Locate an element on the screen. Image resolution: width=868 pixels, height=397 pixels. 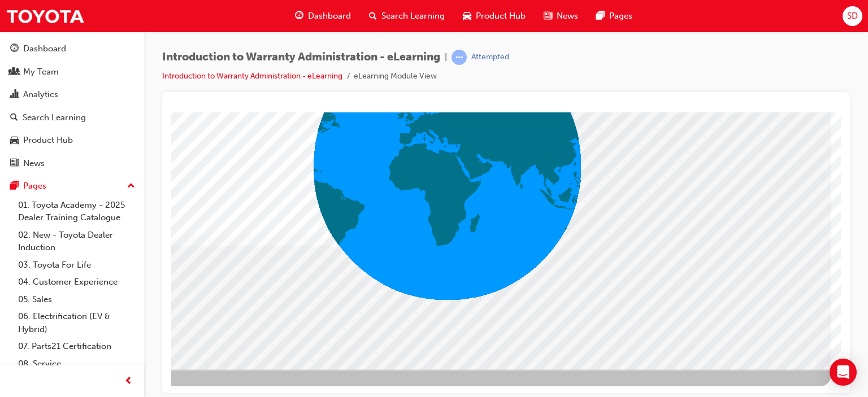
a: news-iconNews is located at coordinates (561, 16).